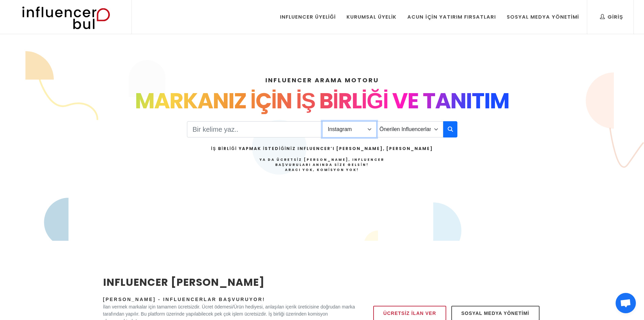 This screenshot has height=320, width=644. Describe the element at coordinates (410, 313) in the screenshot. I see `span: Ücretsiz İlan Ver` at that location.